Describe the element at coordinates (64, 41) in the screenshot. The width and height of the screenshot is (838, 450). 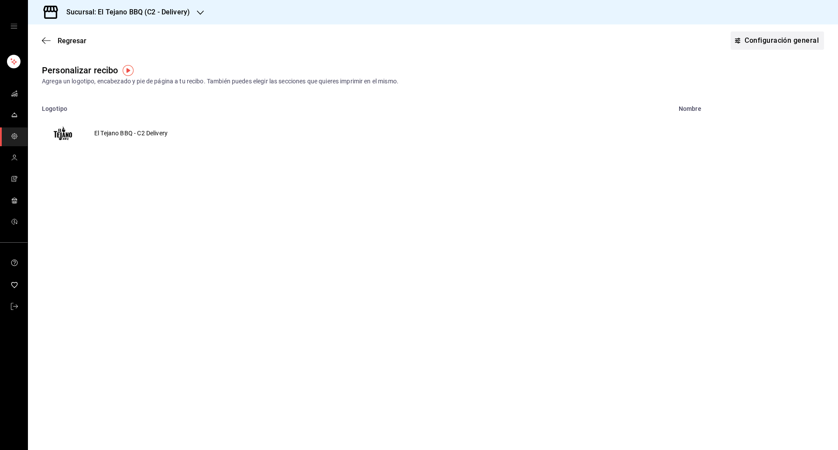
I see `button: Regresar` at that location.